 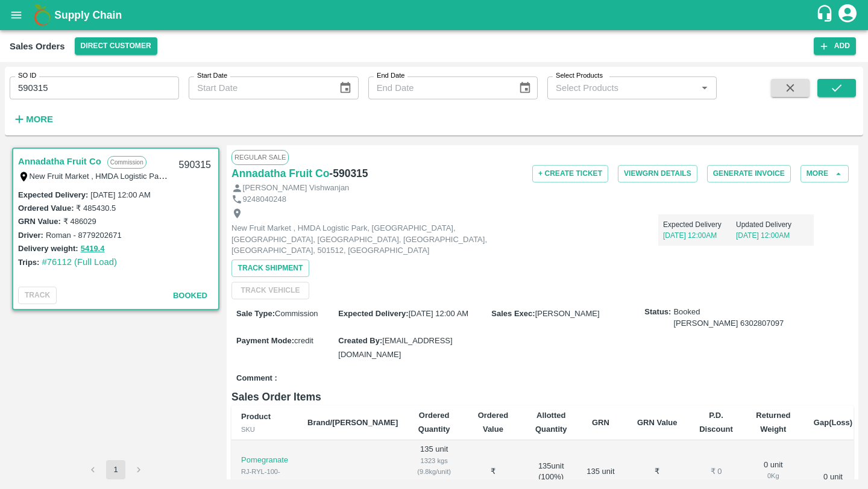 What do you see at coordinates (579, 76) in the screenshot?
I see `label: Select Products` at bounding box center [579, 76].